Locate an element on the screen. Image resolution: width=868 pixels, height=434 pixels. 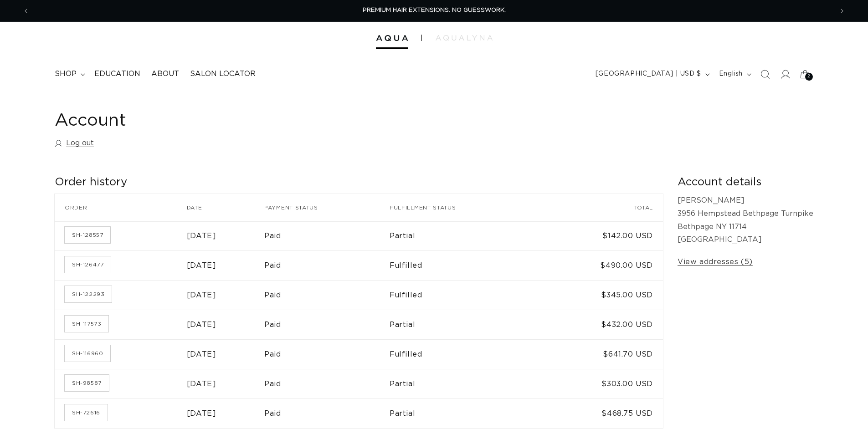
img: Aqua Hair Extensions is located at coordinates (392, 38).